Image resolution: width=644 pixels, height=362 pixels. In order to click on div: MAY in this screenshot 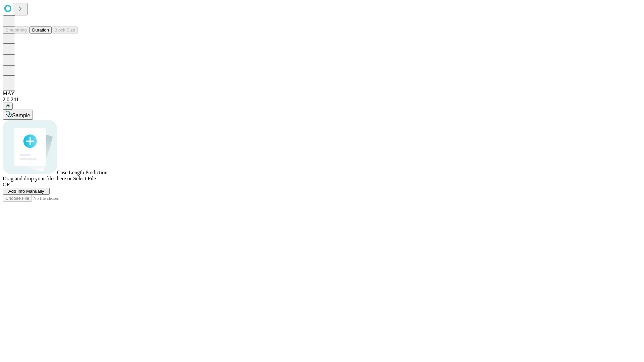, I will do `click(322, 94)`.